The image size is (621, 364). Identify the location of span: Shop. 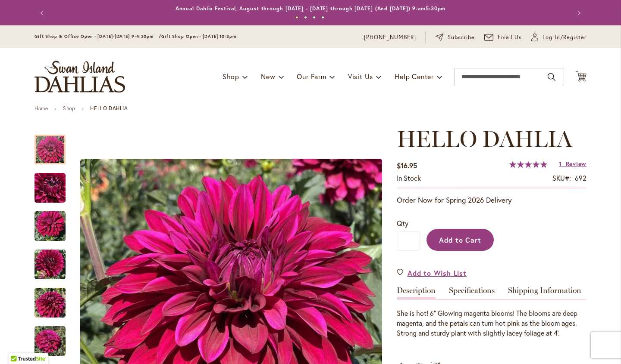
(230, 76).